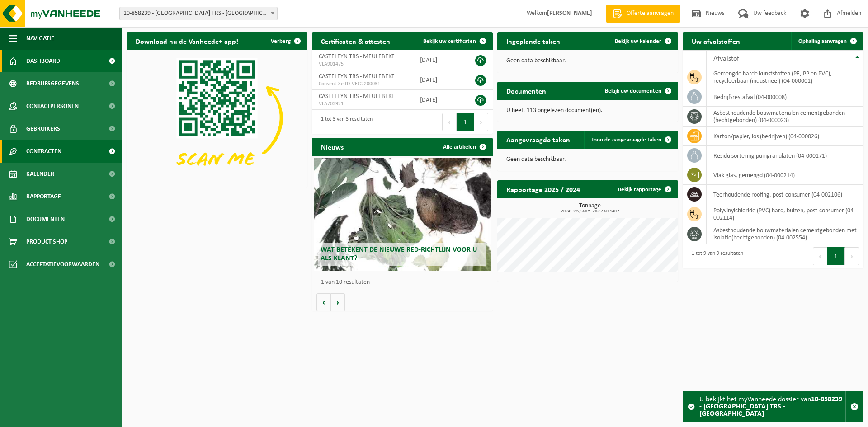  I want to click on span: Bekijk uw documenten, so click(633, 91).